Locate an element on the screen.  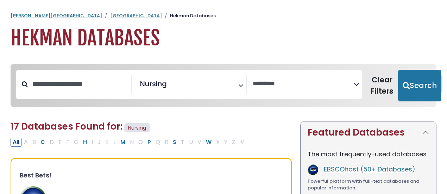
button: Featured Databases is located at coordinates (368, 132).